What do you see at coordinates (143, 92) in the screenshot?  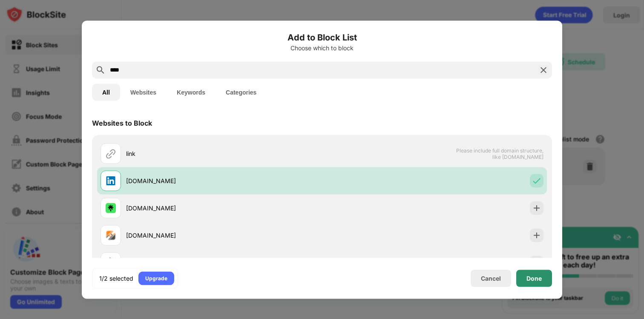 I see `button: Websites` at bounding box center [143, 92].